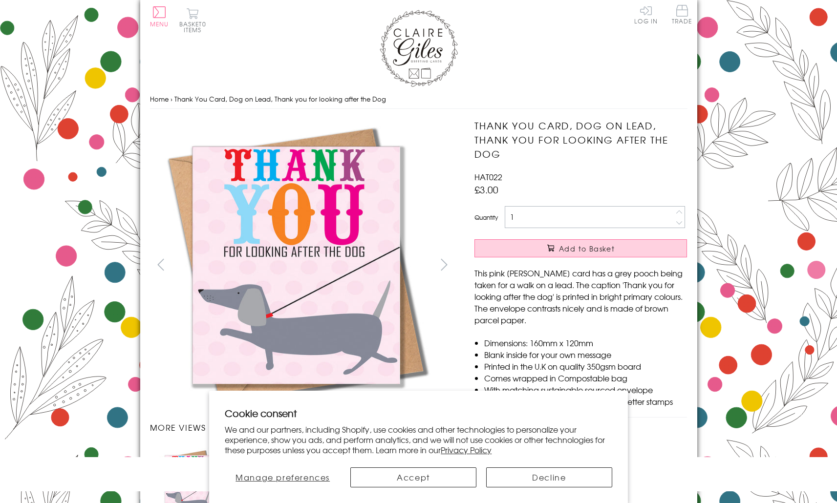 This screenshot has width=837, height=503. What do you see at coordinates (418, 413) in the screenshot?
I see `h2: Cookie consent` at bounding box center [418, 413].